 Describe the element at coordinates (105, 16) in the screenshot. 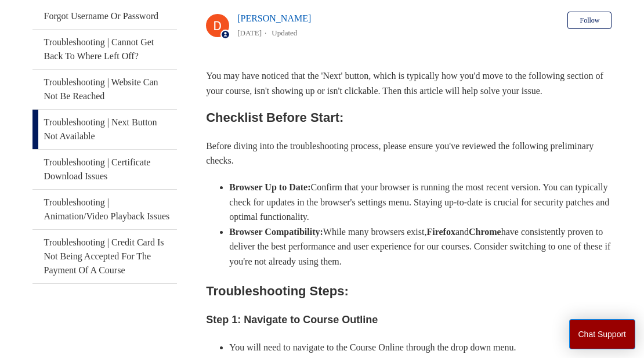

I see `a: Forgot Username Or Password` at that location.